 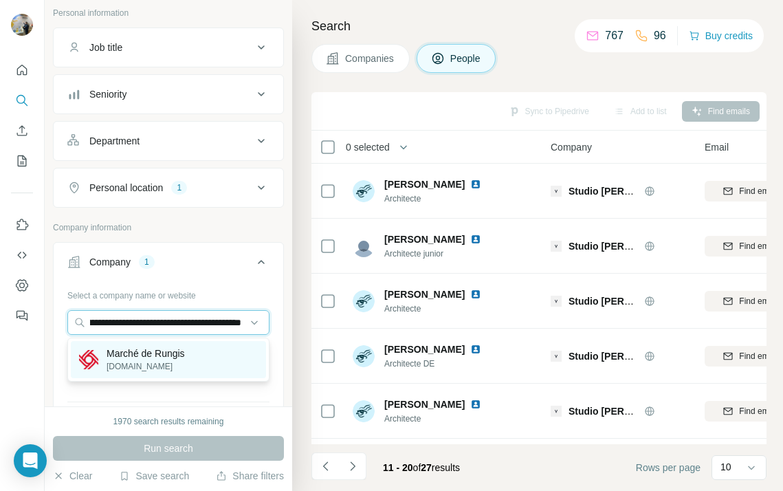 What do you see at coordinates (168, 265) in the screenshot?
I see `button: Company1` at bounding box center [168, 265].